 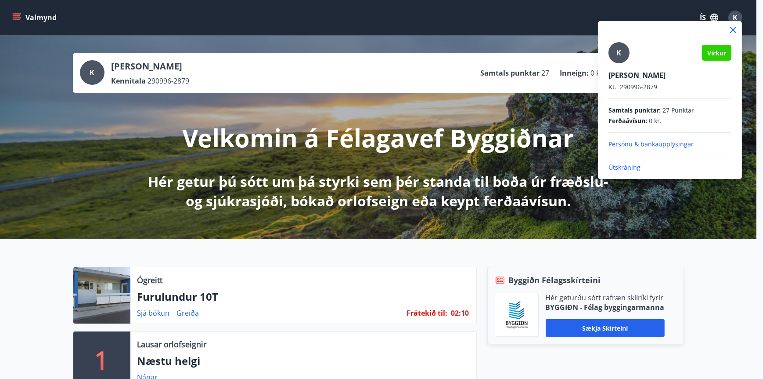 I want to click on p: Útskráning, so click(x=670, y=167).